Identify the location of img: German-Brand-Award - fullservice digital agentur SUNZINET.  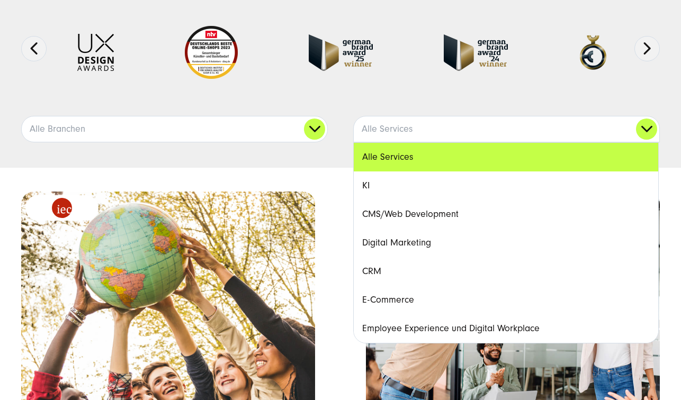
(476, 52).